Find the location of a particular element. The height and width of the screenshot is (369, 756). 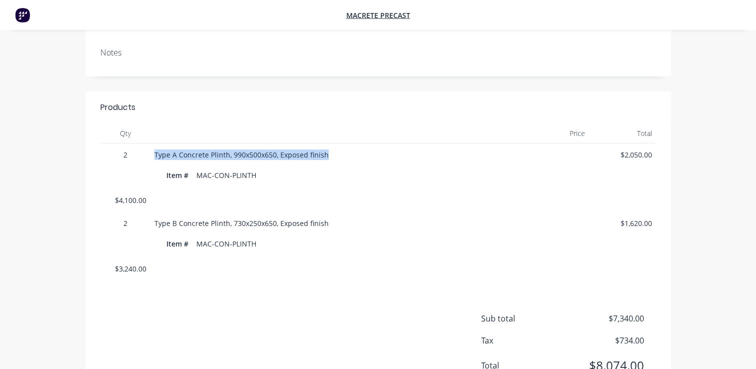

div: Qty is located at coordinates (125, 133).